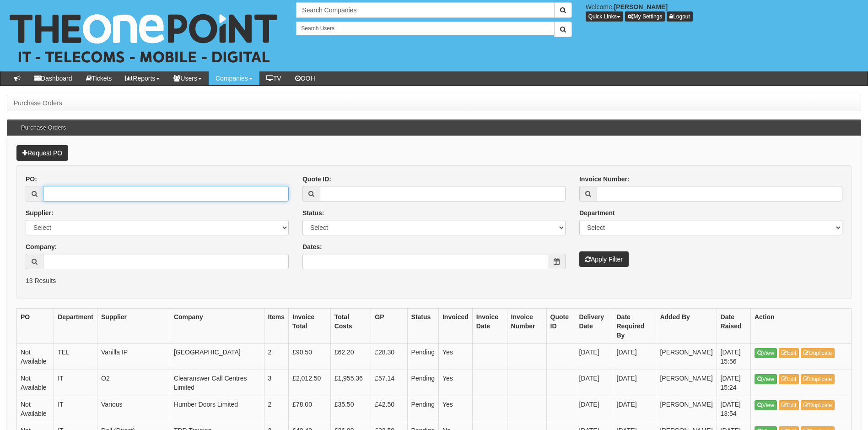 The image size is (868, 430). I want to click on td: £2,012.50, so click(310, 382).